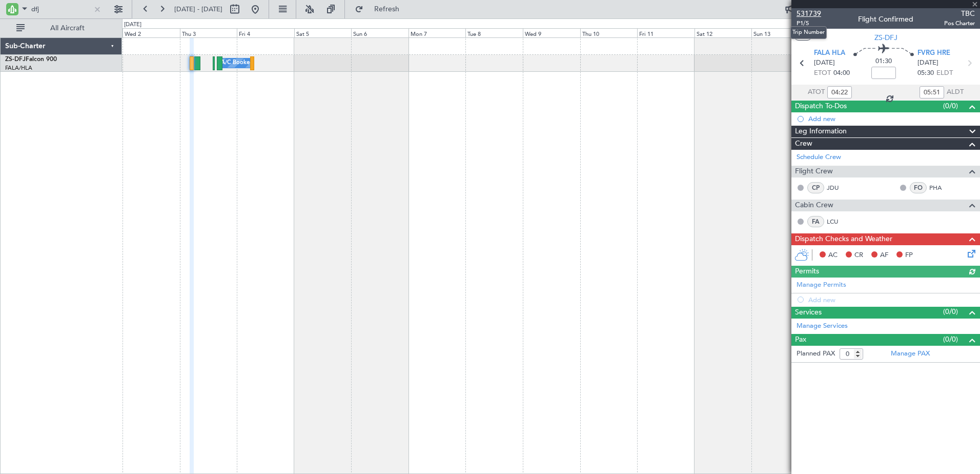  What do you see at coordinates (438, 33) in the screenshot?
I see `div: Mon 7` at bounding box center [438, 33].